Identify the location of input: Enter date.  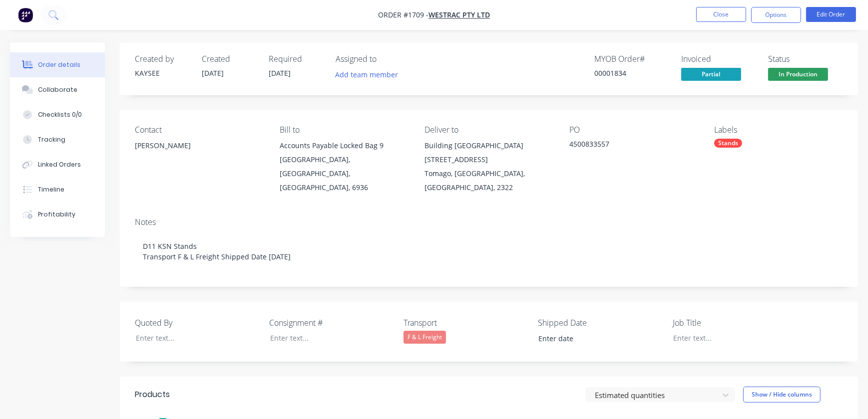
(594, 339).